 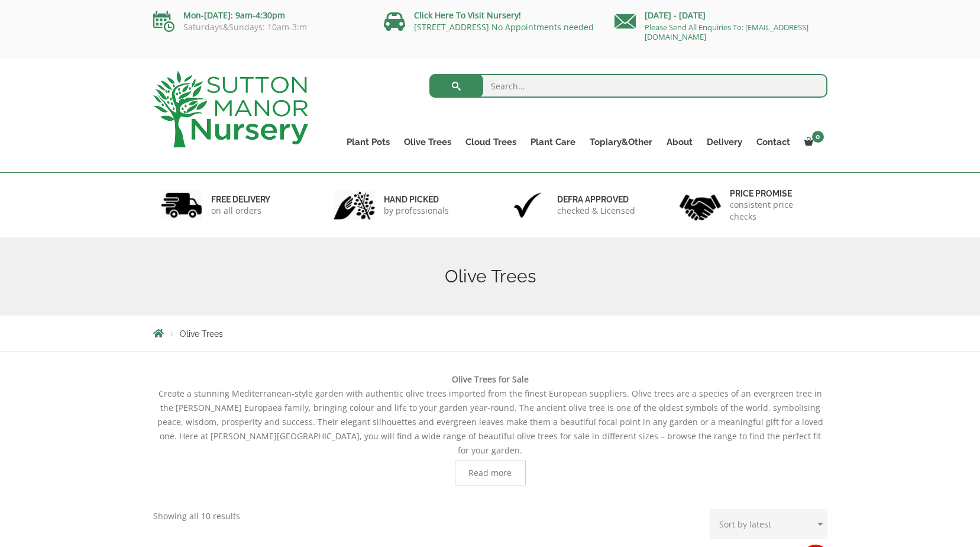 What do you see at coordinates (773, 142) in the screenshot?
I see `a: Contact` at bounding box center [773, 142].